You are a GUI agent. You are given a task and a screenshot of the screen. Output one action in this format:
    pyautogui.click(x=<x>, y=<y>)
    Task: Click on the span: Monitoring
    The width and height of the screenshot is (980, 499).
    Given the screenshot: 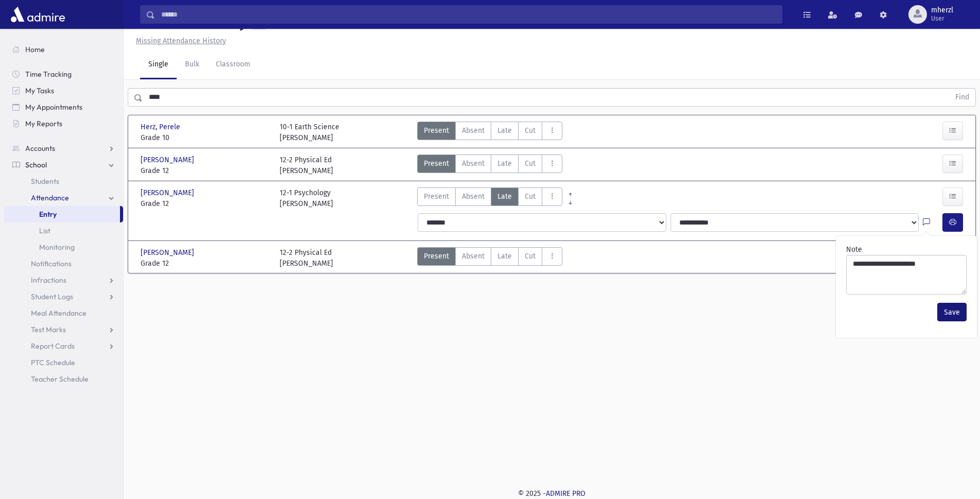 What is the action you would take?
    pyautogui.click(x=57, y=247)
    